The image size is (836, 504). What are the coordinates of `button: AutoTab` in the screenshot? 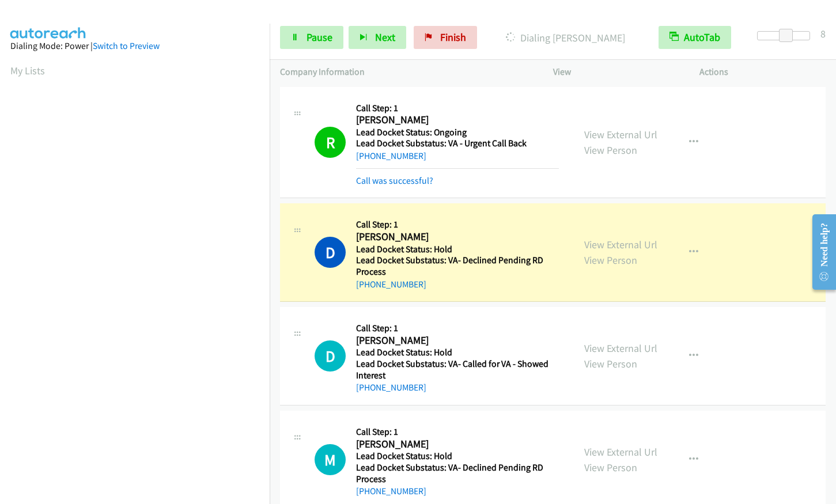 It's located at (694, 37).